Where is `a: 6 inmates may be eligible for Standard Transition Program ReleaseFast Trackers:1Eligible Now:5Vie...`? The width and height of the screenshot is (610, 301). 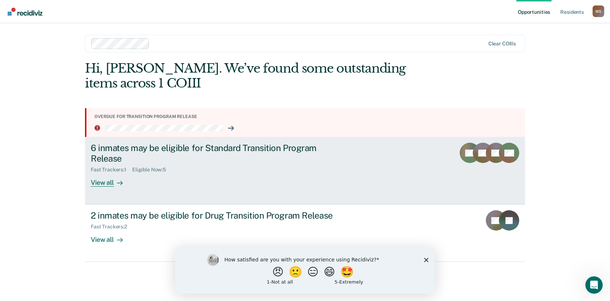 a: 6 inmates may be eligible for Standard Transition Program ReleaseFast Trackers:1Eligible Now:5Vie... is located at coordinates (305, 171).